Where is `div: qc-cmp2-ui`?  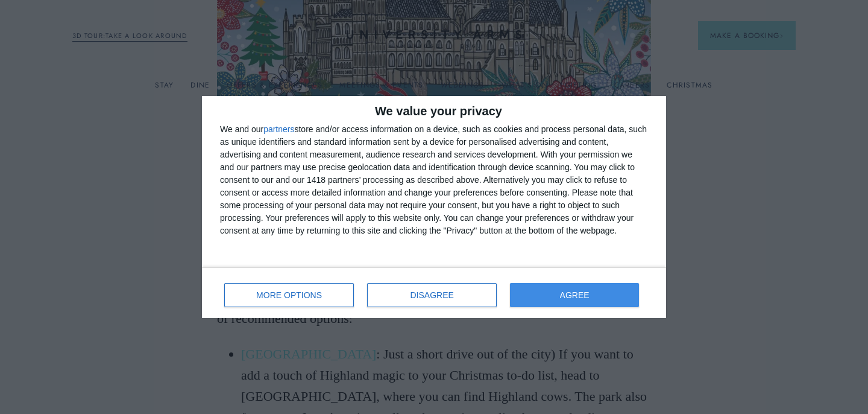 div: qc-cmp2-ui is located at coordinates (434, 207).